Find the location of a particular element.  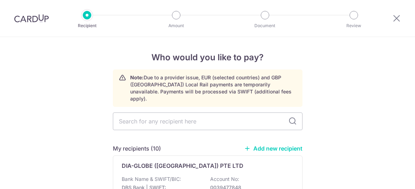

a: Add new recipient is located at coordinates (273, 149).